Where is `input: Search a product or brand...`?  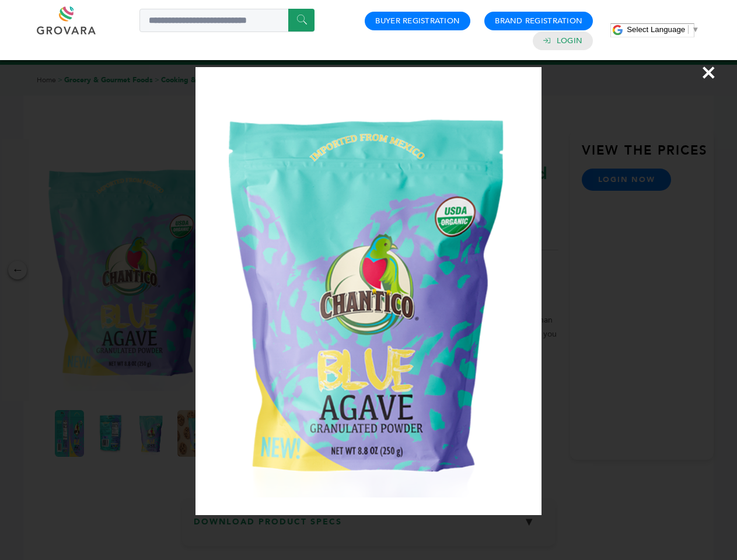 input: Search a product or brand... is located at coordinates (227, 20).